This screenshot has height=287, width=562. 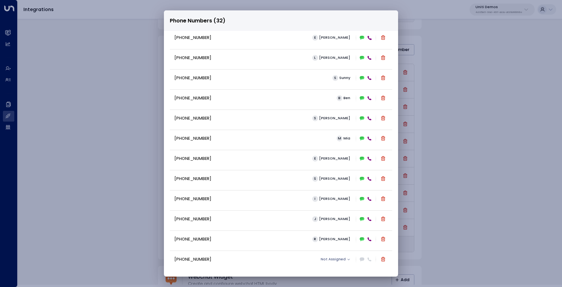 I want to click on span: M, so click(x=339, y=138).